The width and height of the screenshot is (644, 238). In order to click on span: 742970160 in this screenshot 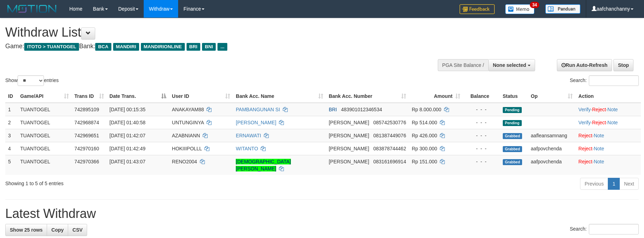, I will do `click(87, 148)`.